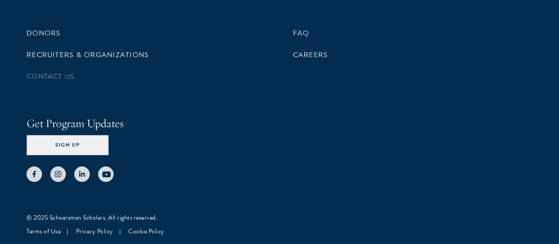 The height and width of the screenshot is (244, 559). What do you see at coordinates (311, 55) in the screenshot?
I see `a: Careers` at bounding box center [311, 55].